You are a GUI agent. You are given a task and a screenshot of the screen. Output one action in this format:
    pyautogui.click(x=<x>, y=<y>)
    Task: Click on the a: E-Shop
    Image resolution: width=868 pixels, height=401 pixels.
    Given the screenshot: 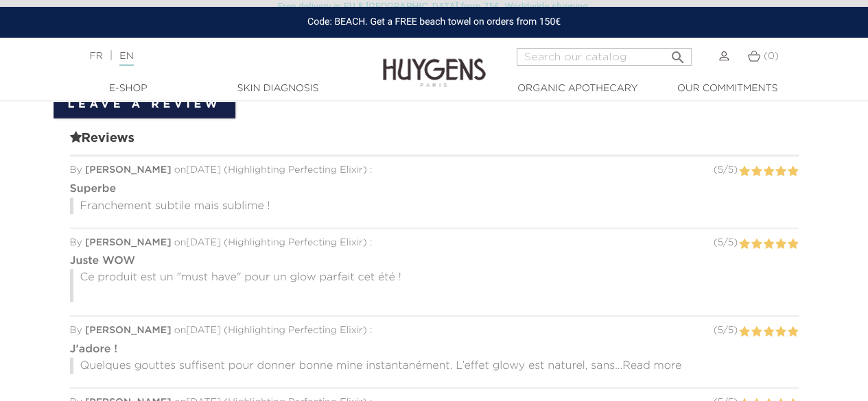 What is the action you would take?
    pyautogui.click(x=128, y=89)
    